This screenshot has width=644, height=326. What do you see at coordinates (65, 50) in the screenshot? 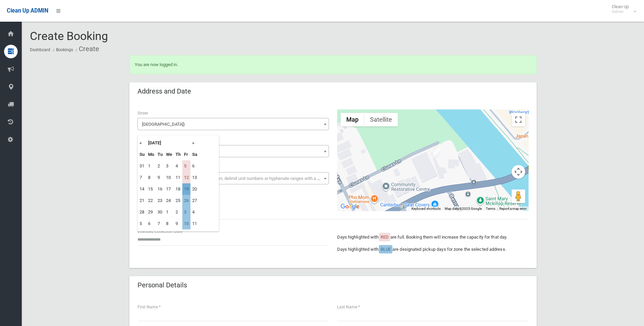
I see `a: Bookings` at bounding box center [65, 50].